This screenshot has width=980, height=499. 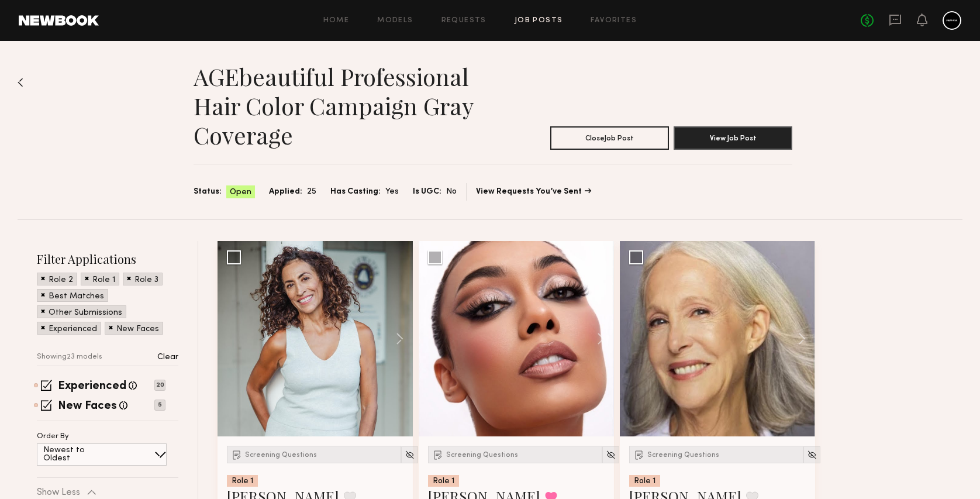 What do you see at coordinates (286, 192) in the screenshot?
I see `span: Applied:` at bounding box center [286, 192].